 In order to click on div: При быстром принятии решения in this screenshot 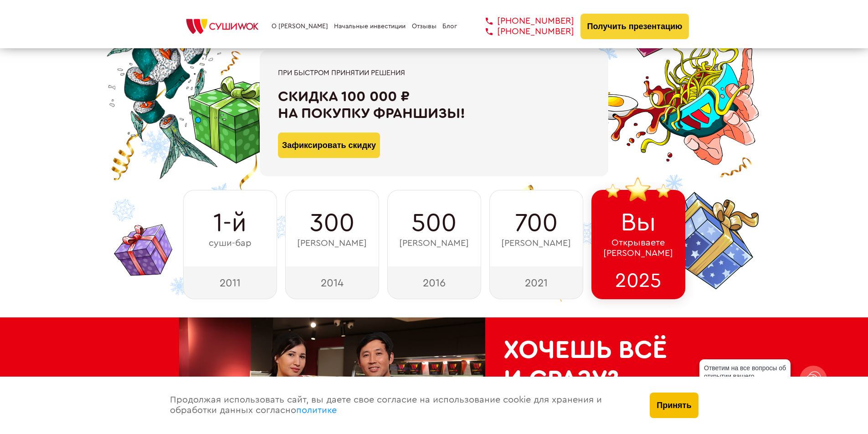, I will do `click(434, 73)`.